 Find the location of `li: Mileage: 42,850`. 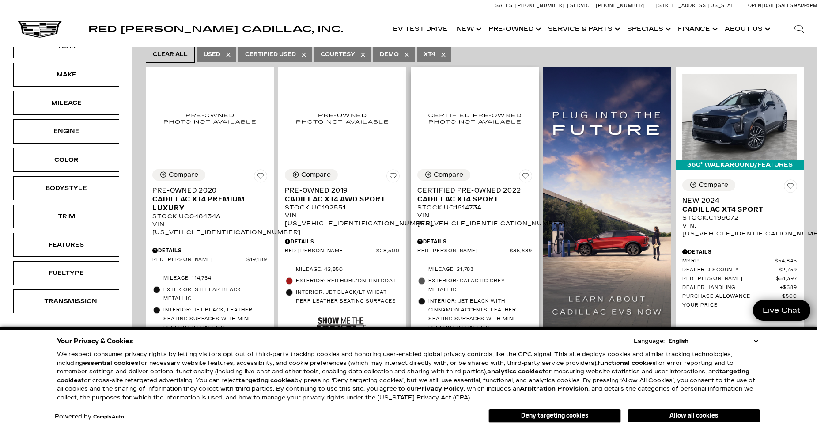

li: Mileage: 42,850 is located at coordinates (342, 269).